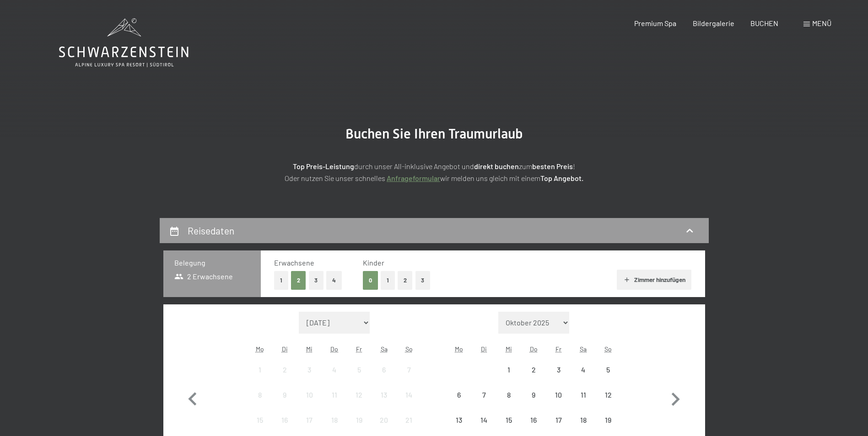 This screenshot has height=436, width=868. I want to click on div: Sat Sep 06 2025, so click(384, 370).